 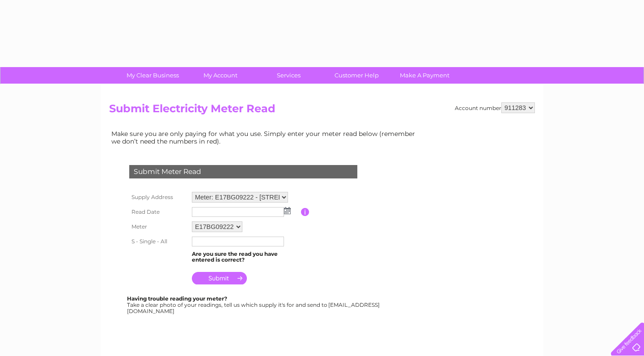 What do you see at coordinates (424, 75) in the screenshot?
I see `a: Make A Payment` at bounding box center [424, 75].